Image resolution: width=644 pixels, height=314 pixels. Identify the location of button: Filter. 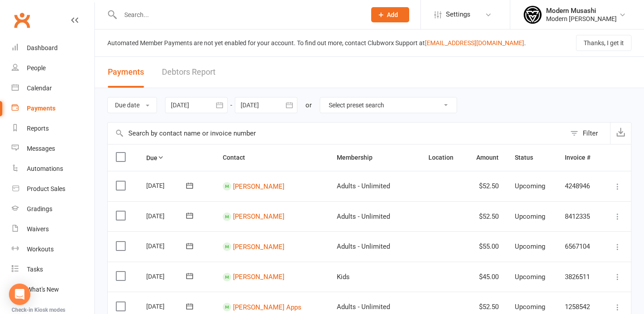
(587, 134).